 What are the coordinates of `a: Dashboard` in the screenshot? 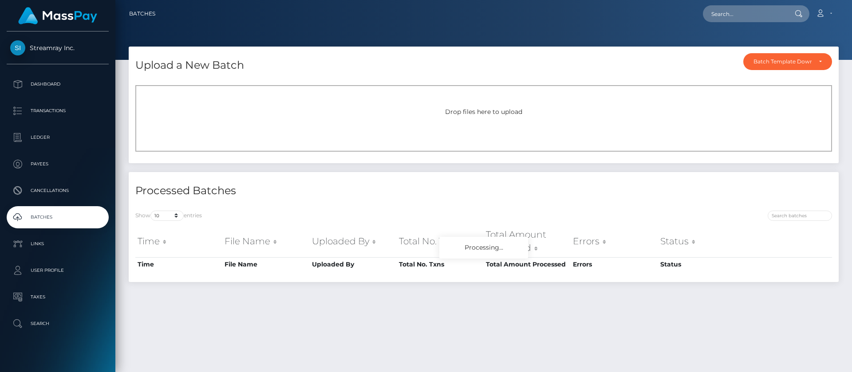 It's located at (58, 84).